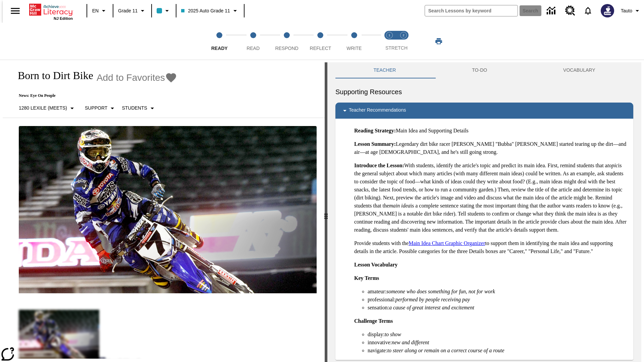  I want to click on button: VOCABULARY, so click(579, 70).